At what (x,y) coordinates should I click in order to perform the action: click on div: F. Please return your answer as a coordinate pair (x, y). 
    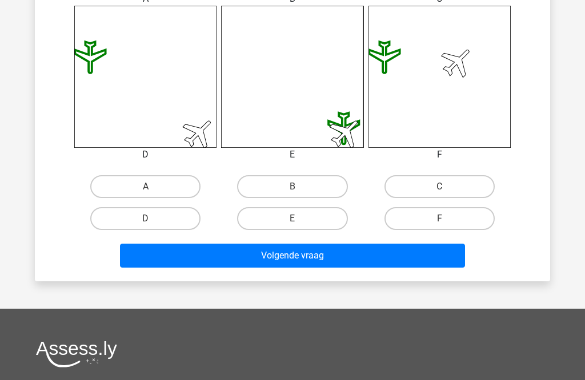
    Looking at the image, I should click on (439, 155).